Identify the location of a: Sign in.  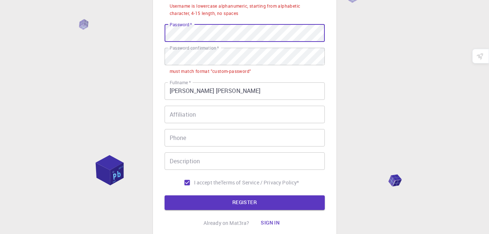
(270, 223).